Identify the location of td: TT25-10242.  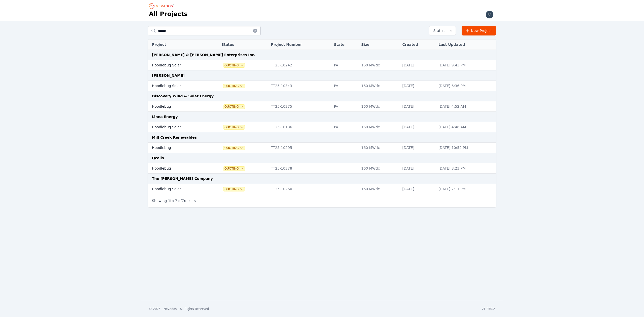
(300, 65).